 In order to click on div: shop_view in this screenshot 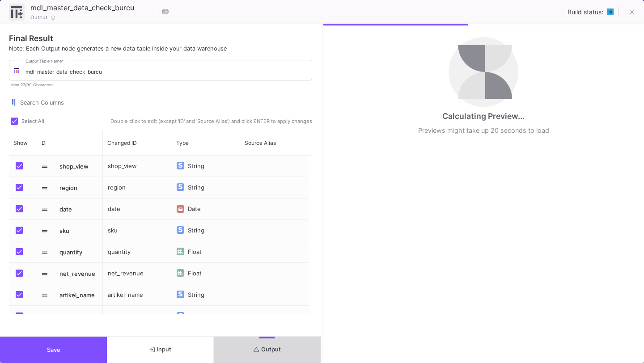, I will do `click(137, 166)`.